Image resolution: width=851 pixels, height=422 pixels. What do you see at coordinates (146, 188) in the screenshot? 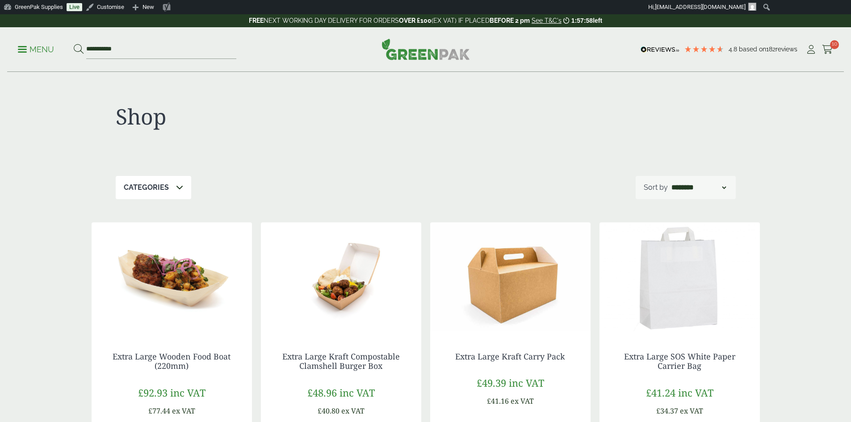
I see `p: Categories` at bounding box center [146, 188].